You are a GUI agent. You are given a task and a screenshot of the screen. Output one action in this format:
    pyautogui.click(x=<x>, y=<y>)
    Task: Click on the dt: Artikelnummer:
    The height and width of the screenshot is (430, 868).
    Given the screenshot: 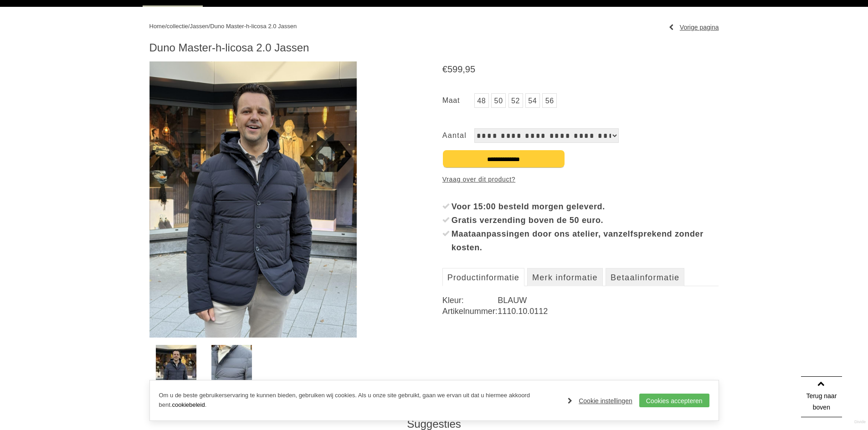 What is the action you would take?
    pyautogui.click(x=469, y=311)
    